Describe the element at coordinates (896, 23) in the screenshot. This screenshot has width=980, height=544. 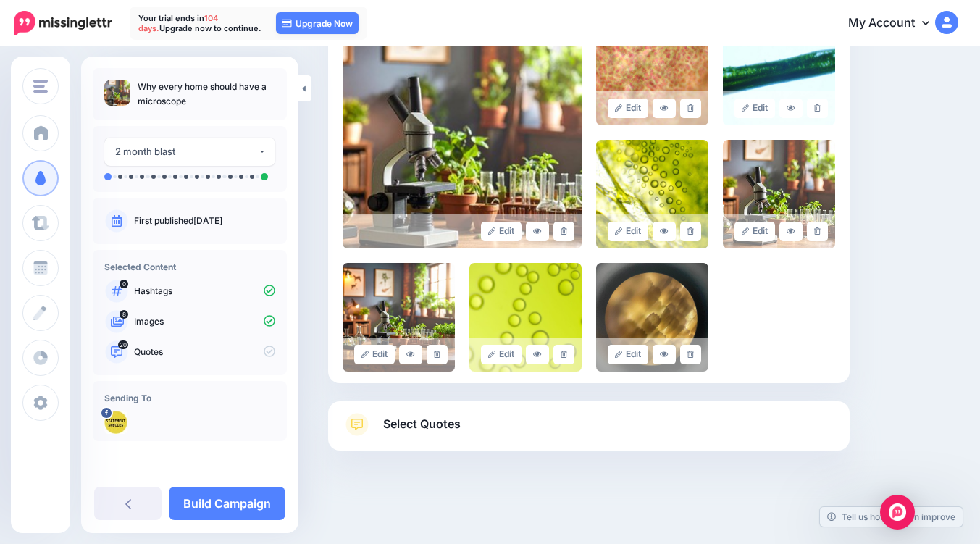
I see `a: My Account` at that location.